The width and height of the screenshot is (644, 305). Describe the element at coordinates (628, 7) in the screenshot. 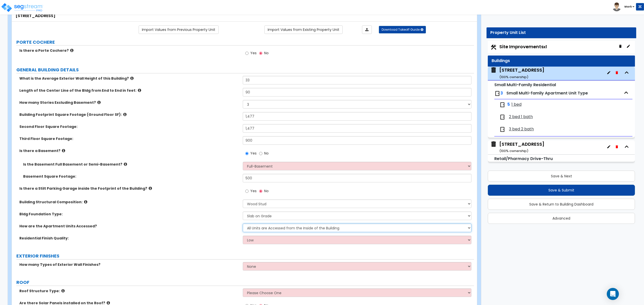

I see `b: Mark` at that location.